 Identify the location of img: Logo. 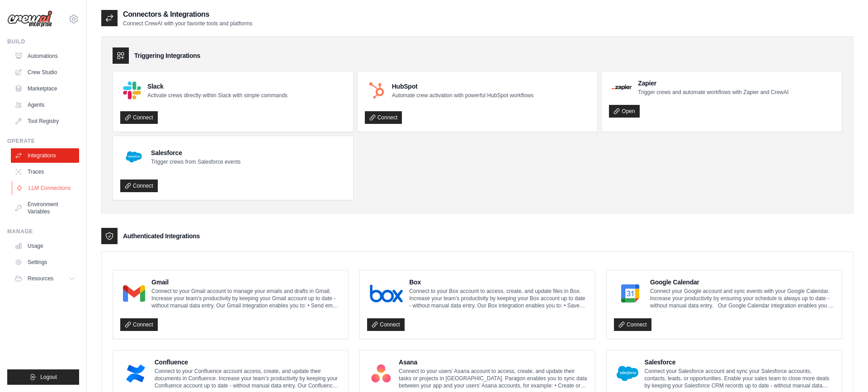
(30, 19).